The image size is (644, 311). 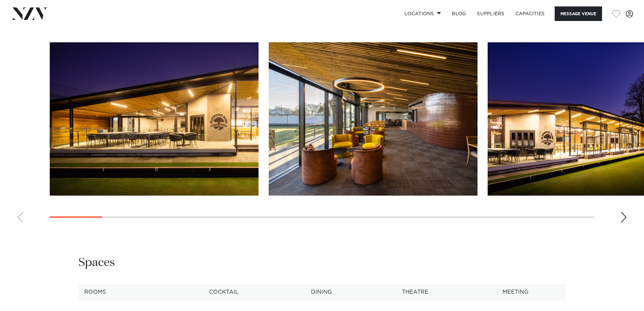 What do you see at coordinates (579, 14) in the screenshot?
I see `button: Message Venue` at bounding box center [579, 14].